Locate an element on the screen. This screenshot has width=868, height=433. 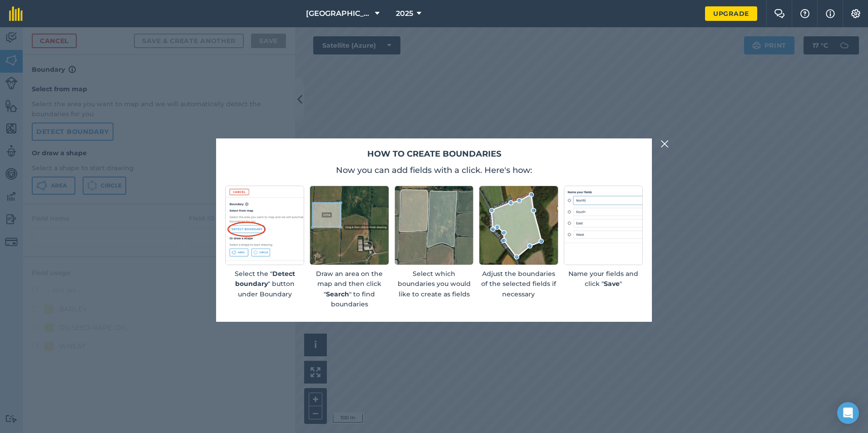
div: Open Intercom Messenger is located at coordinates (849, 413).